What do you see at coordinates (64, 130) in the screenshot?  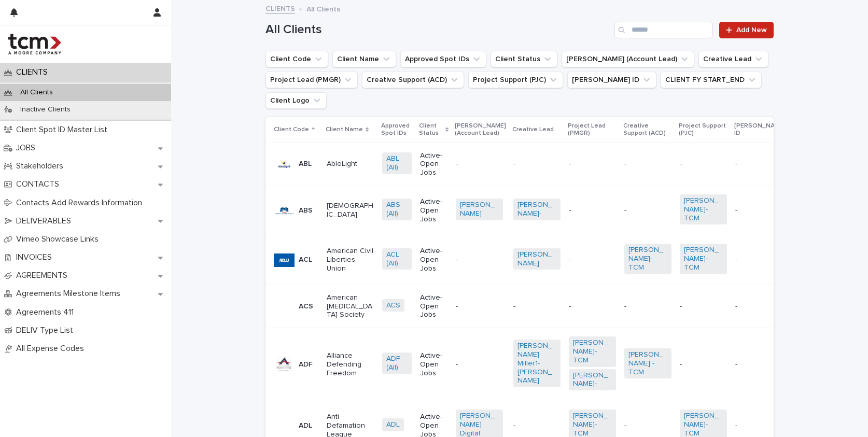 I see `p: Client Spot ID Master List` at bounding box center [64, 130].